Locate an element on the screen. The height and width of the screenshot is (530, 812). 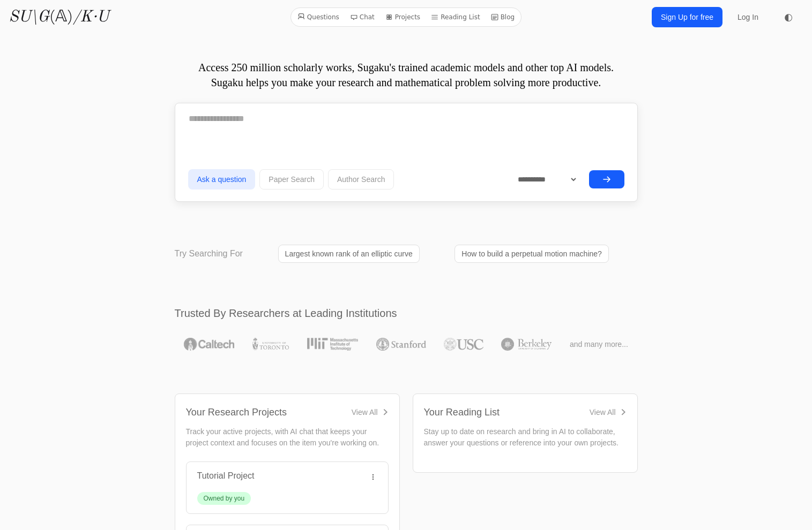
p: Try Searching For is located at coordinates (209, 254).